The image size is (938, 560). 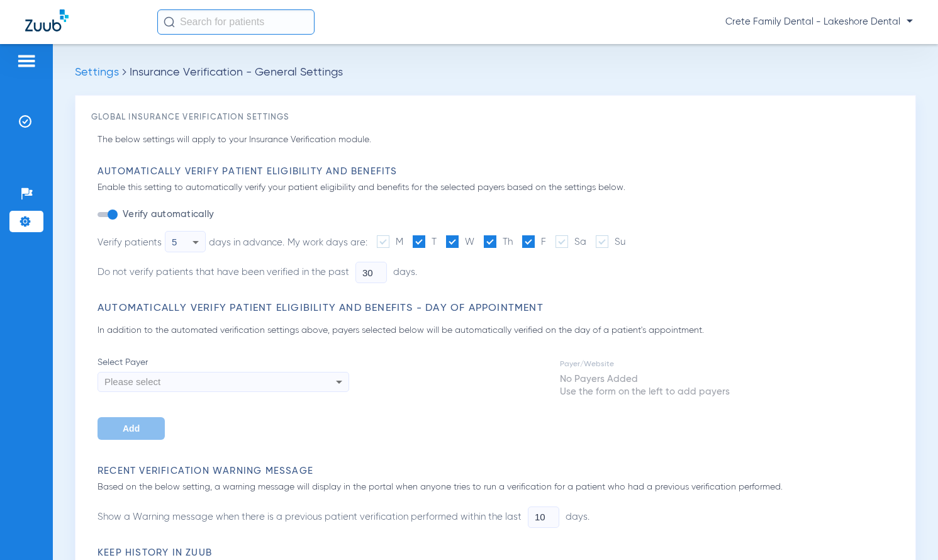 What do you see at coordinates (131, 429) in the screenshot?
I see `span: Add` at bounding box center [131, 429].